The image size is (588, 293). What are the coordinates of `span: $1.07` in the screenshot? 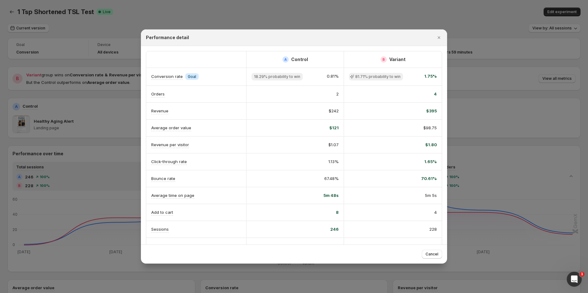 It's located at (334, 144).